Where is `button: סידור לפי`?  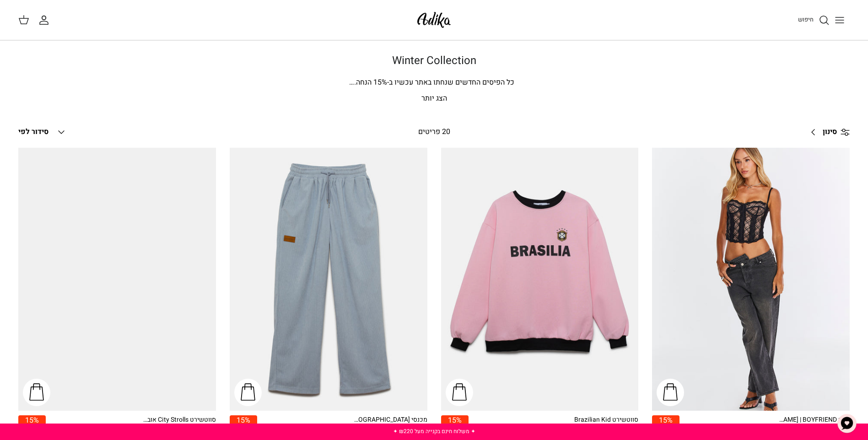 button: סידור לפי is located at coordinates (42, 132).